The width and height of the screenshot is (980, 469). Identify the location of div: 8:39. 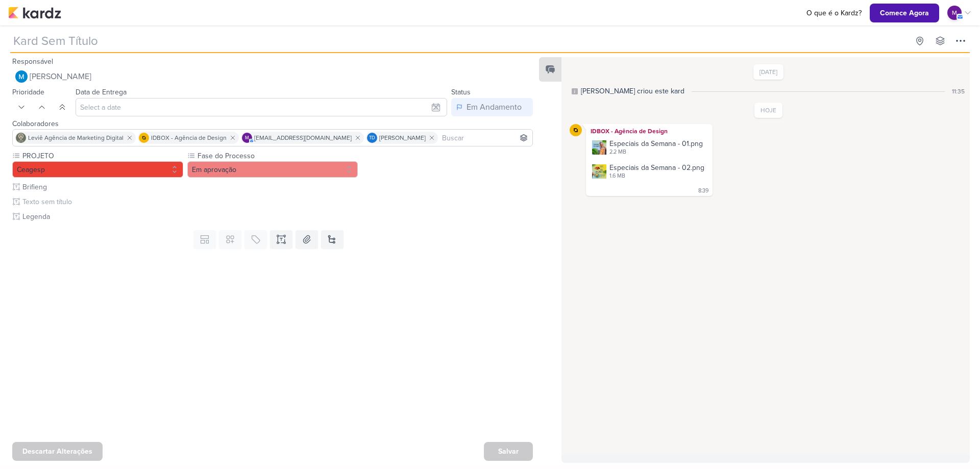
(703, 191).